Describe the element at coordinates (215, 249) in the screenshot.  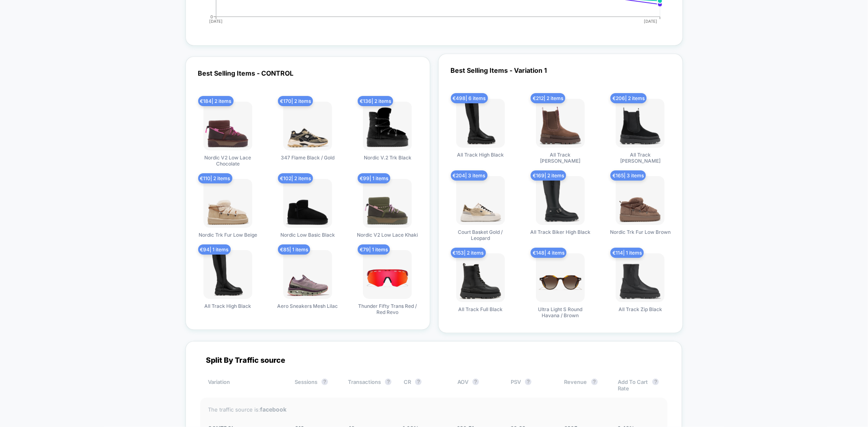
I see `span: € 94 | 1 items` at that location.